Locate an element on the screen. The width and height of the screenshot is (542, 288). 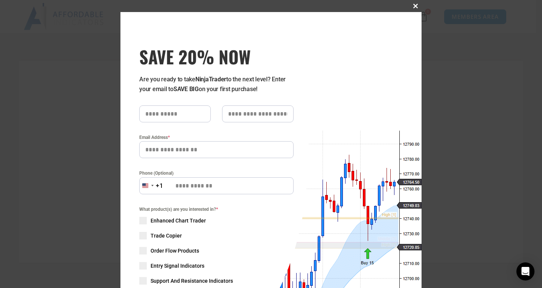
p: Are you ready to take to the next level? Enter your email to on your first purchase! is located at coordinates (216, 84).